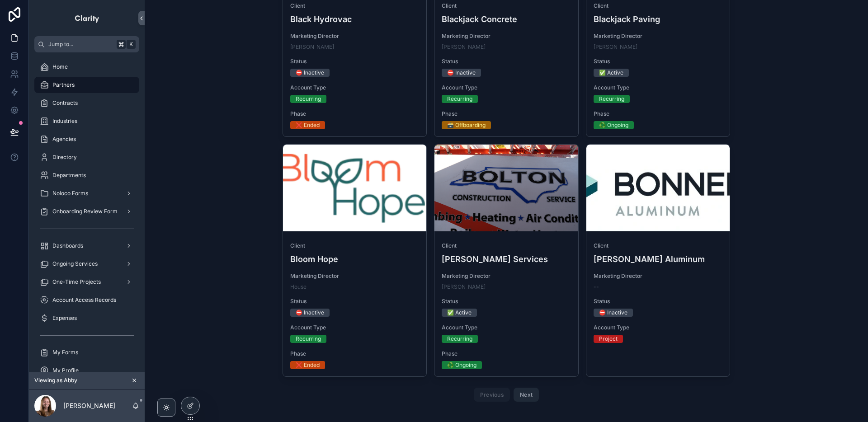 The height and width of the screenshot is (422, 868). I want to click on a: House, so click(299, 287).